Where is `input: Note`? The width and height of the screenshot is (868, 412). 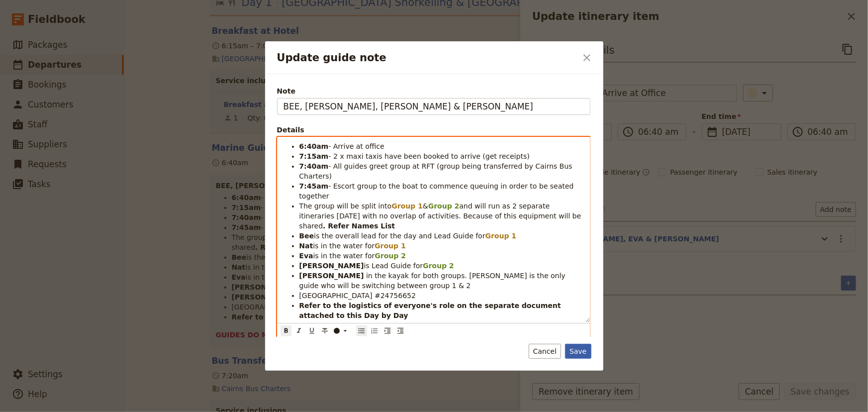
input: Note is located at coordinates (434, 106).